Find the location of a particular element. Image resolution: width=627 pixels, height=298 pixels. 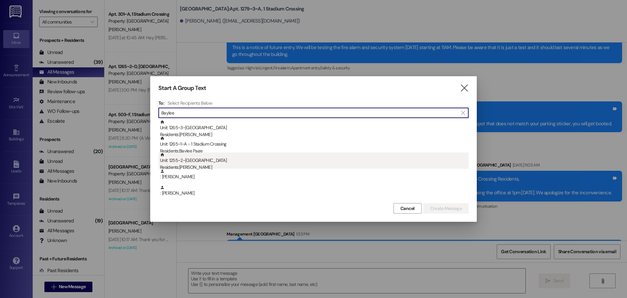

button: Clear text is located at coordinates (463, 113).